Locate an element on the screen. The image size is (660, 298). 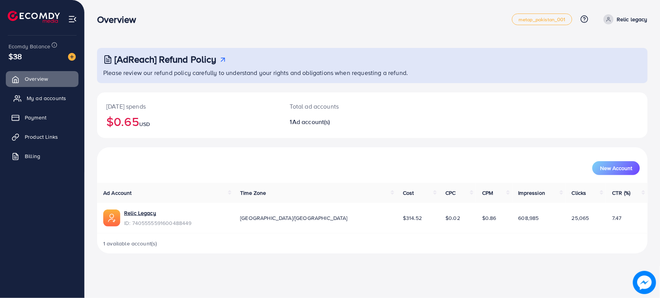
span: Cost is located at coordinates (408, 193).